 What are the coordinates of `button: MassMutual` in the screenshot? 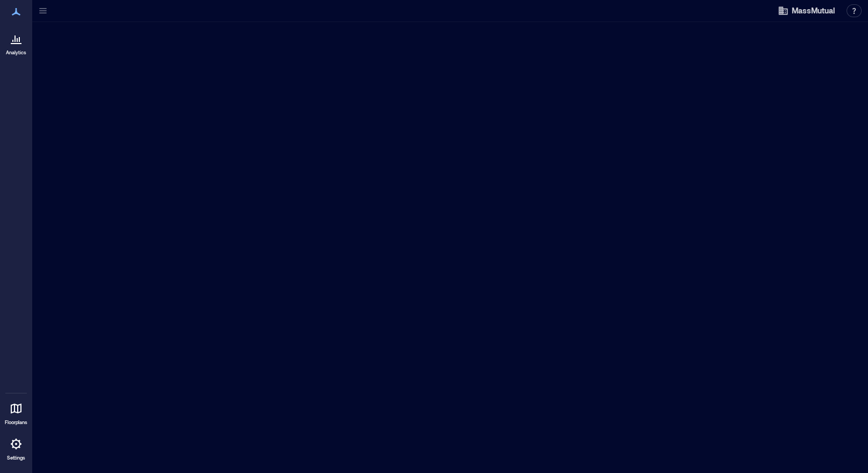 It's located at (807, 11).